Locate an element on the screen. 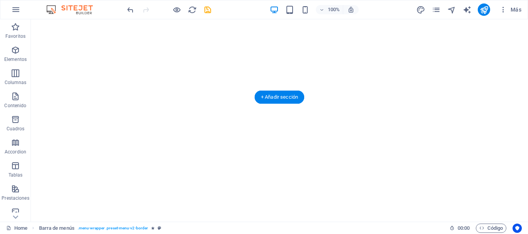 The width and height of the screenshot is (528, 234). i: Volver a cargar página is located at coordinates (192, 10).